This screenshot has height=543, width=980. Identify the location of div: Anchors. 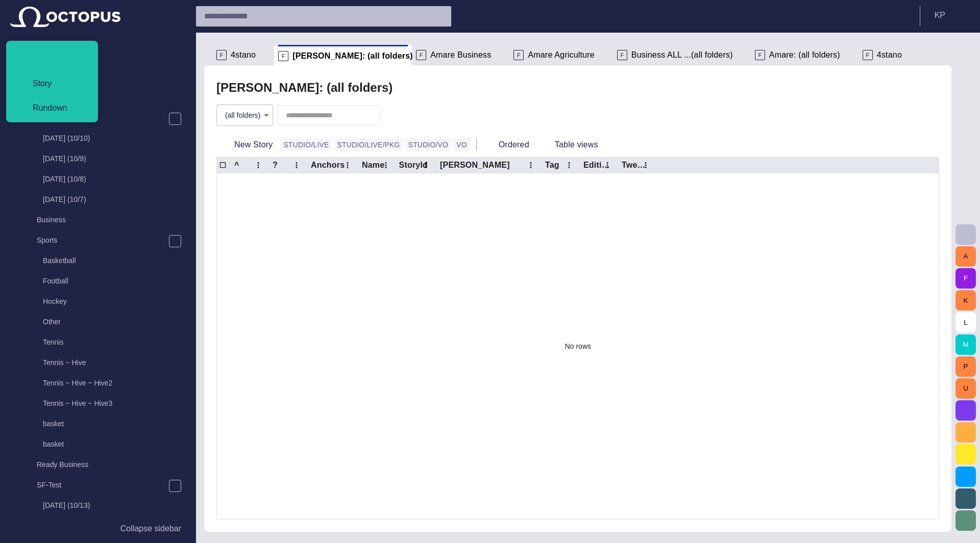
(328, 165).